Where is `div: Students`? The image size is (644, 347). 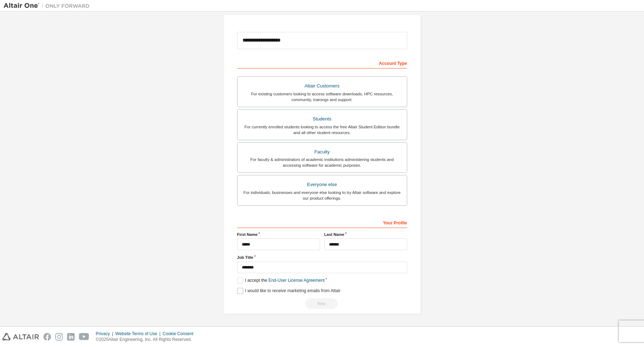
div: Students is located at coordinates (322, 119).